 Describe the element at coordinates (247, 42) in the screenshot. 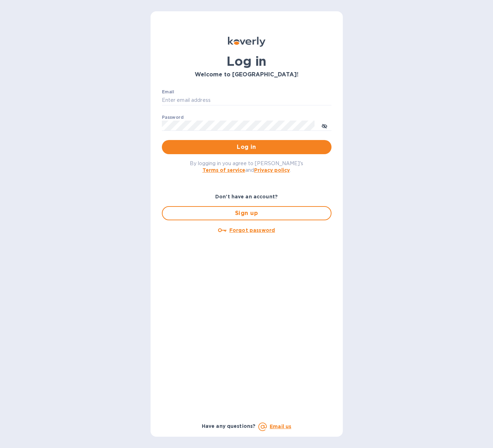

I see `img: Koverly` at that location.